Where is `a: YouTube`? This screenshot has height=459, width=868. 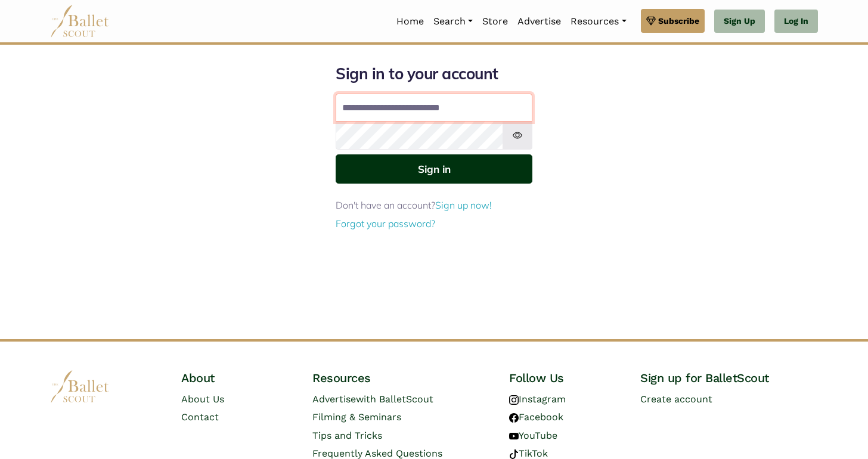
a: YouTube is located at coordinates (533, 435).